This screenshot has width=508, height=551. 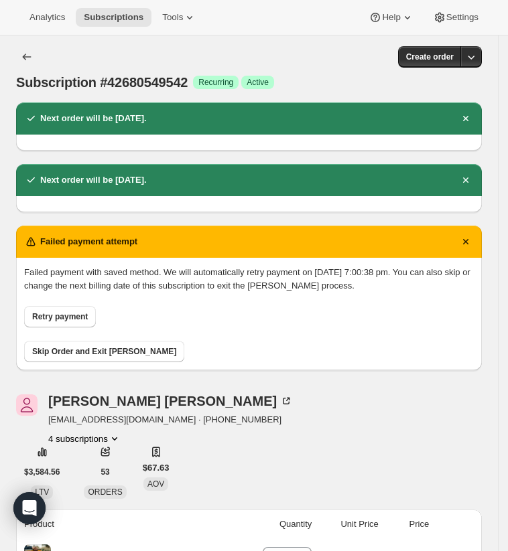 What do you see at coordinates (275, 524) in the screenshot?
I see `th: Quantity` at bounding box center [275, 524].